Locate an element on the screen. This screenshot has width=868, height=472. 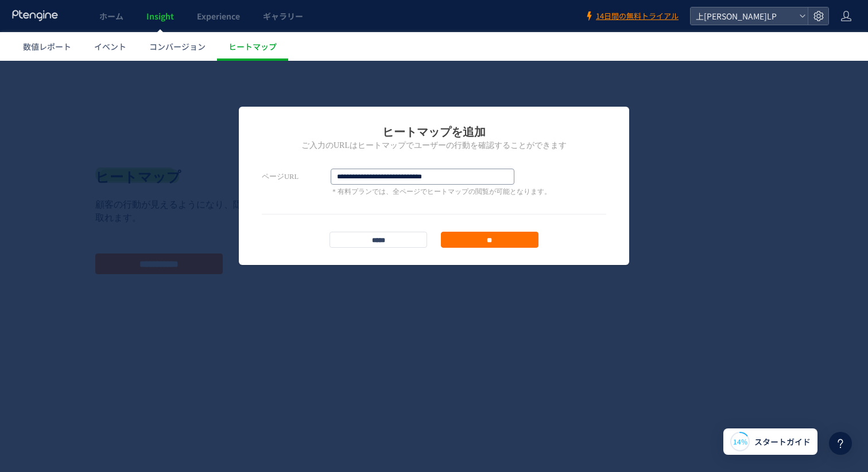
span: ヒートマップ is located at coordinates (253, 47).